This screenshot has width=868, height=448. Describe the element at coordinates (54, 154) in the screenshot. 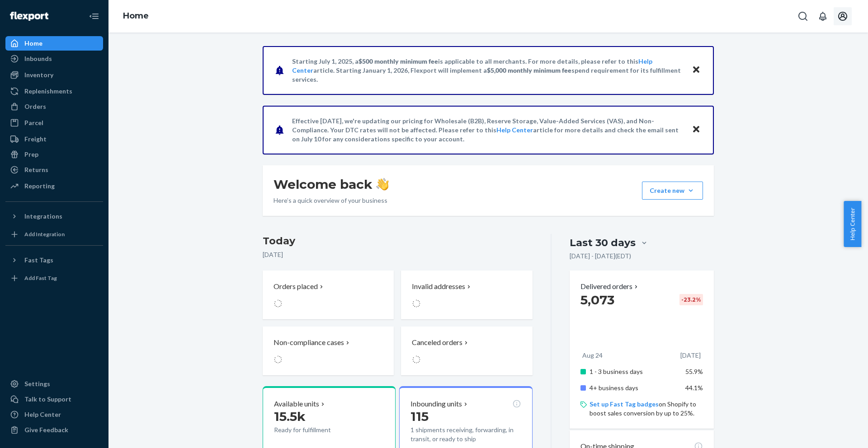

I see `a: Prep` at that location.